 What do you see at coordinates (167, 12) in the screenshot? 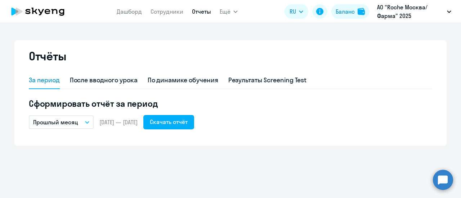
I see `a: Сотрудники` at bounding box center [167, 12].